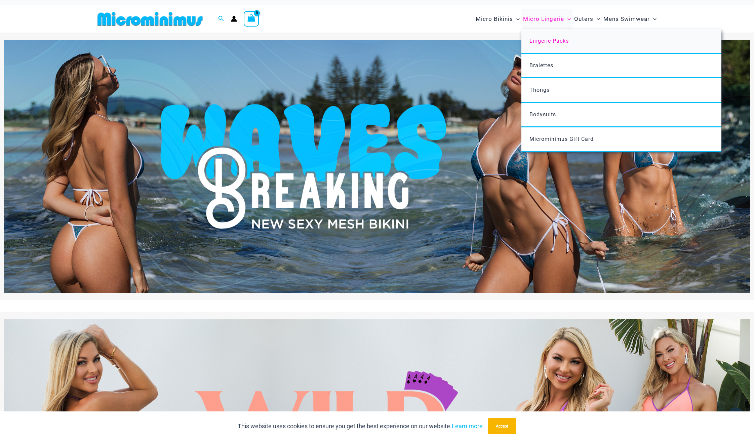 This screenshot has width=754, height=441. What do you see at coordinates (494, 19) in the screenshot?
I see `span: Micro Bikinis` at bounding box center [494, 19].